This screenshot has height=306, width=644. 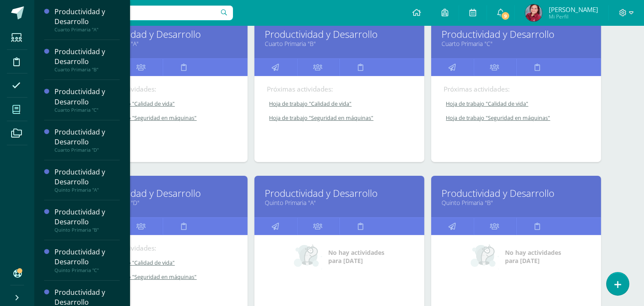 I want to click on div: Quinto Primaria "A", so click(x=87, y=190).